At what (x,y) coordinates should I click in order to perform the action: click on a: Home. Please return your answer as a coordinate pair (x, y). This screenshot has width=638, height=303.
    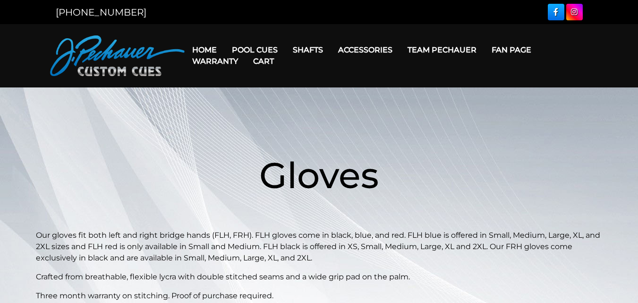
    Looking at the image, I should click on (204, 50).